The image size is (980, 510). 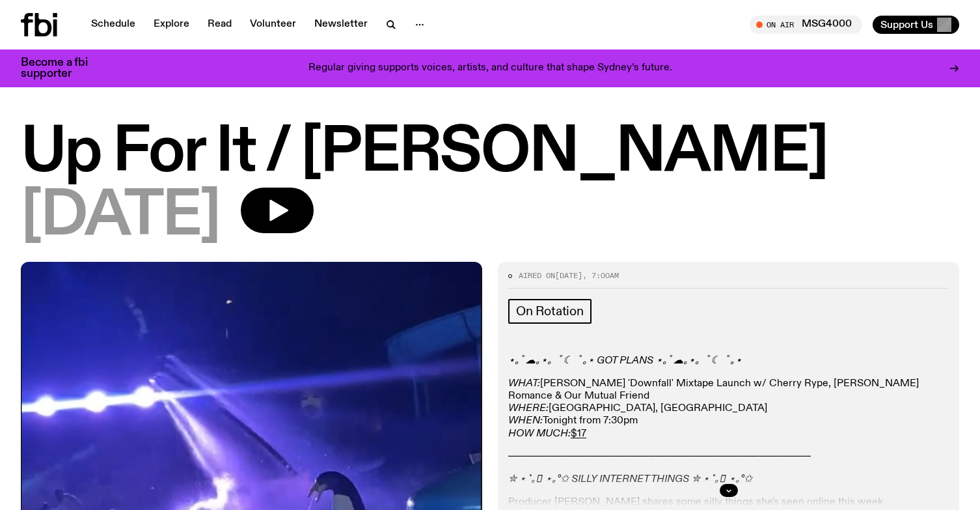 I want to click on a: Read, so click(x=220, y=25).